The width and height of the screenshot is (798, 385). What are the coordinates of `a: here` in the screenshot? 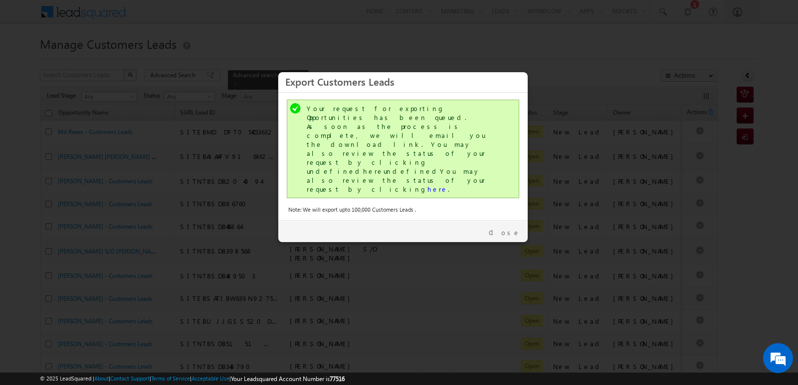 It's located at (437, 189).